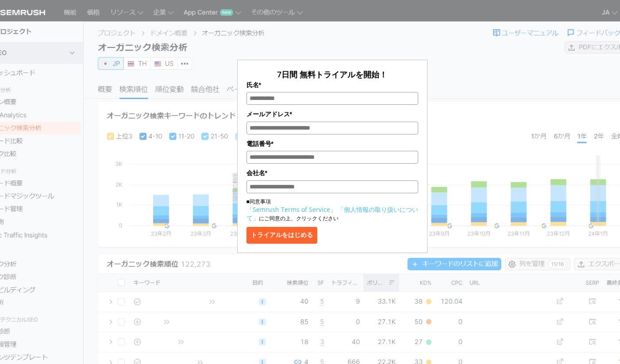  What do you see at coordinates (333, 214) in the screenshot?
I see `a: 「個人情報の取り扱いについて」` at bounding box center [333, 214].